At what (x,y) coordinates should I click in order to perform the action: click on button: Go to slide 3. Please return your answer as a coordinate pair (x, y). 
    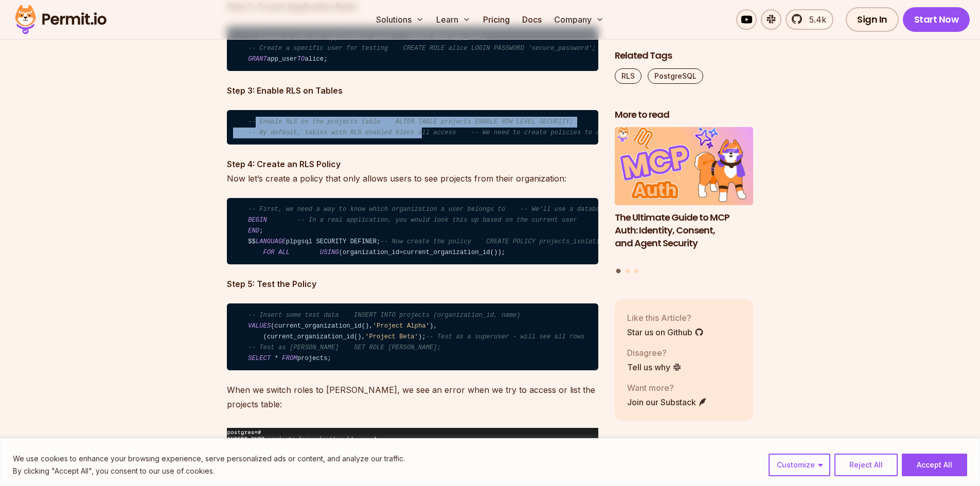
    Looking at the image, I should click on (637, 271).